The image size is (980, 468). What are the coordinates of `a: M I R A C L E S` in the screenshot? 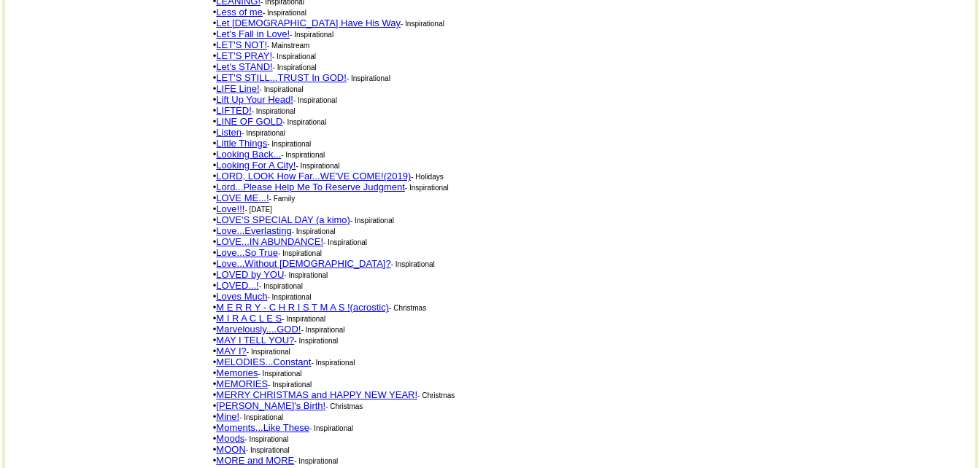 It's located at (249, 318).